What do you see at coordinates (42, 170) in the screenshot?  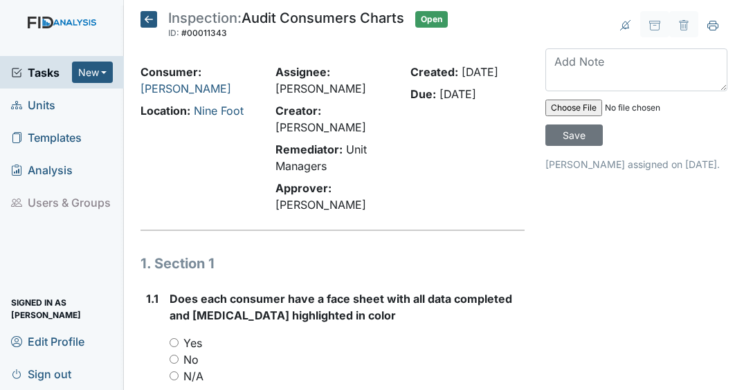 I see `span: Analysis` at bounding box center [42, 170].